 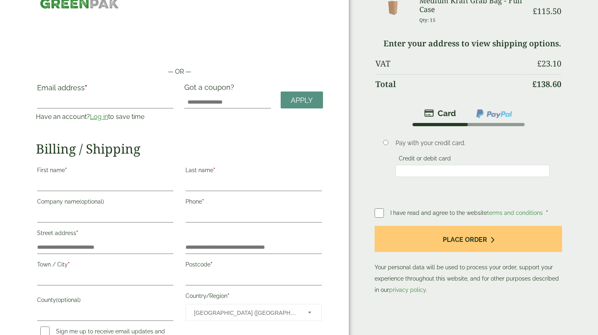 I want to click on label: Phone, so click(x=254, y=203).